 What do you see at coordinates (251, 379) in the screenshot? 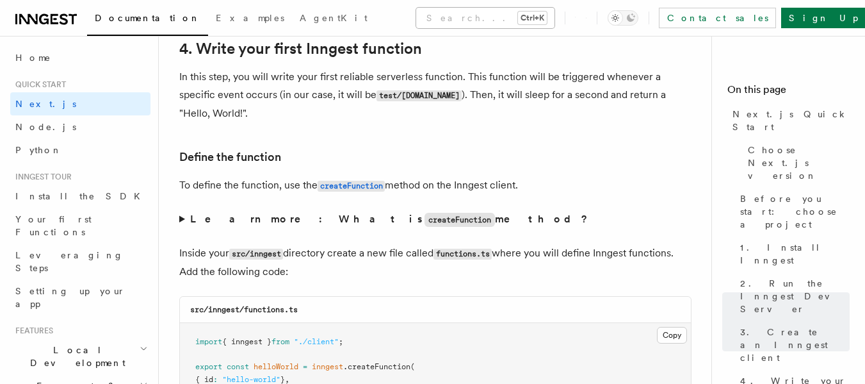
I see `span: "hello-world"` at bounding box center [251, 379].